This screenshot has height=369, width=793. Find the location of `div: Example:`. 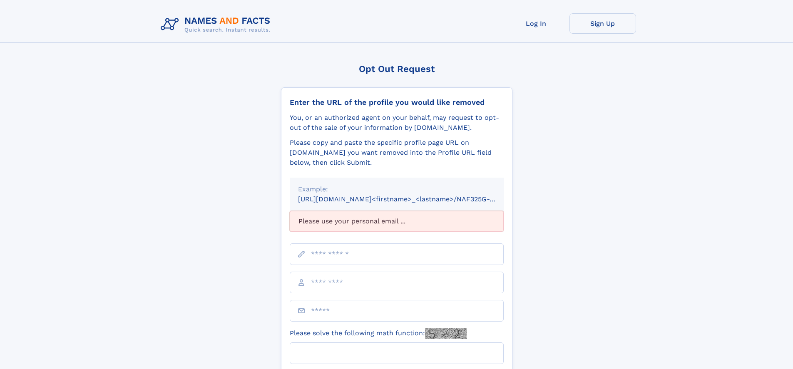

div: Example: is located at coordinates (397, 189).